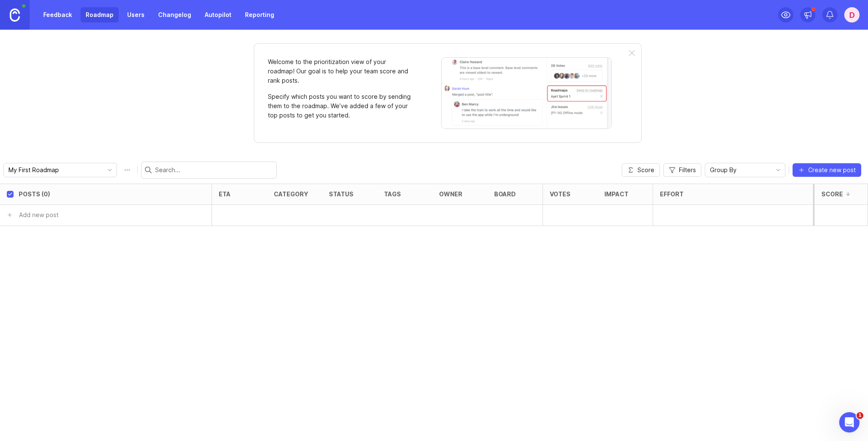 This screenshot has width=868, height=441. I want to click on button: Filters, so click(682, 170).